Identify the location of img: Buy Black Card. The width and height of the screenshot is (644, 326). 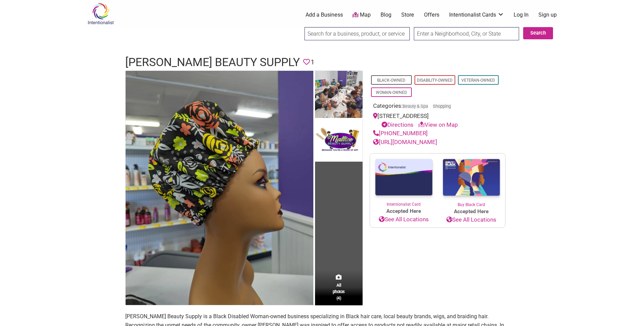
(471, 177).